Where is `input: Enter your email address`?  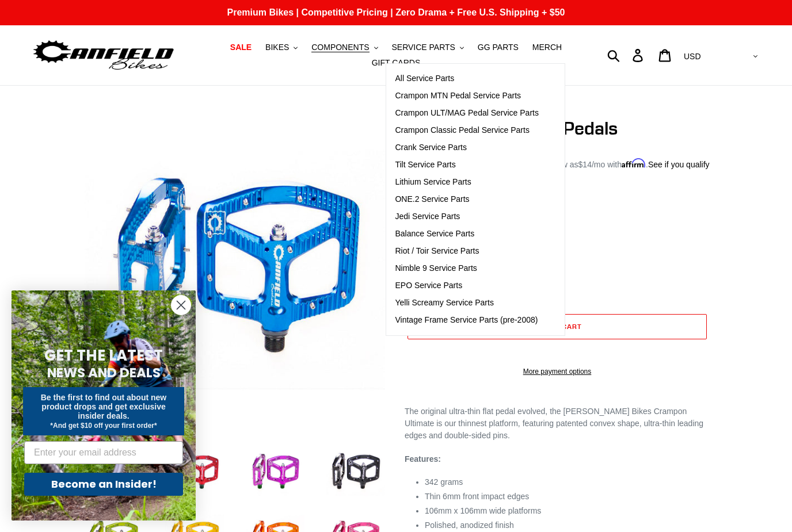 input: Enter your email address is located at coordinates (104, 453).